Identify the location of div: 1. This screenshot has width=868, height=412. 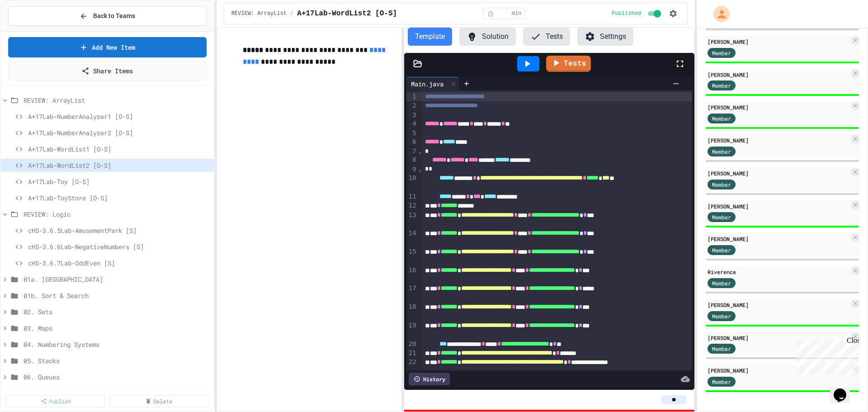
(412, 97).